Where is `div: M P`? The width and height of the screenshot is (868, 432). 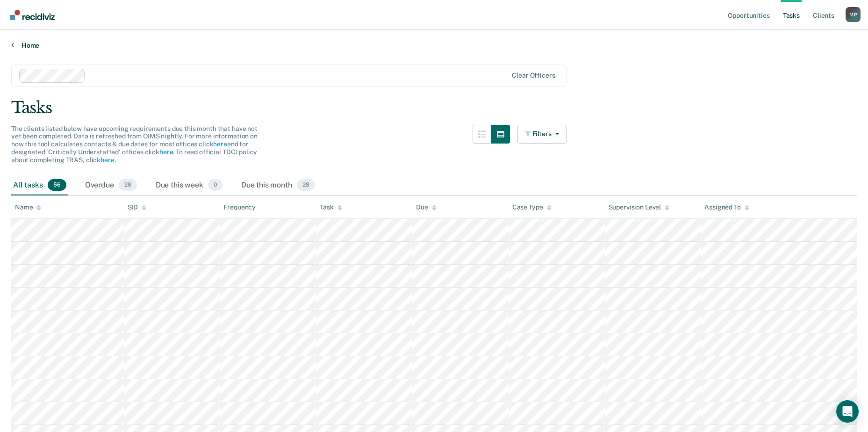 div: M P is located at coordinates (853, 14).